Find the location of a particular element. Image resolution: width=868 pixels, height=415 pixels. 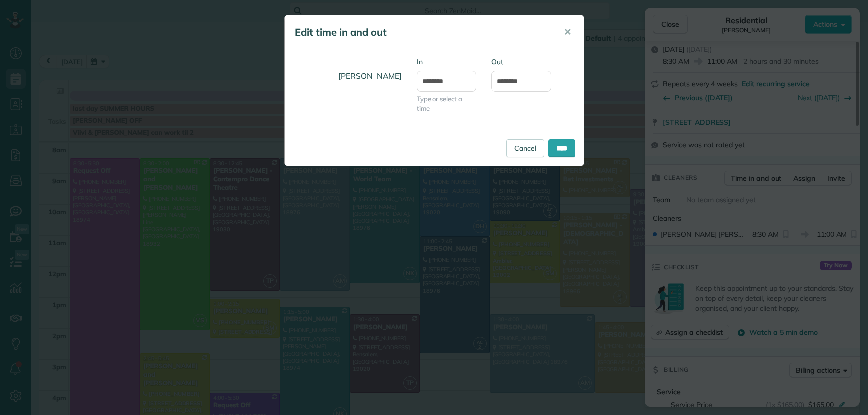

a: Cancel is located at coordinates (526, 149).